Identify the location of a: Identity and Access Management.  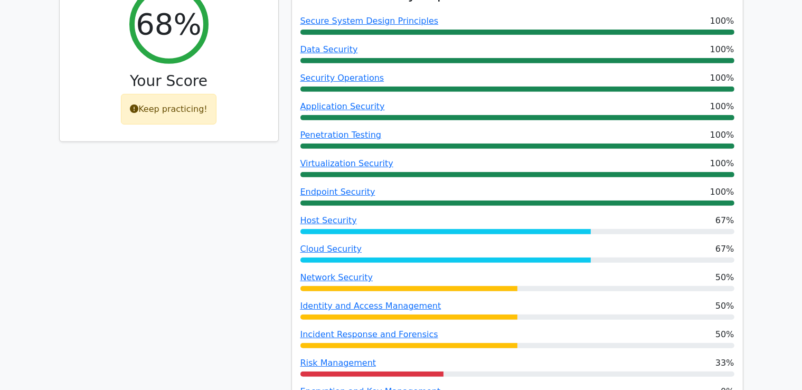
(370, 306).